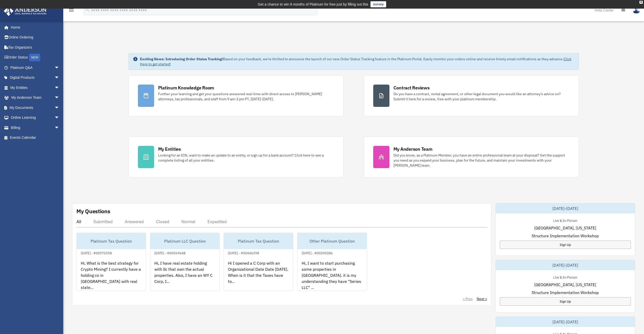  What do you see at coordinates (482, 299) in the screenshot?
I see `a: Next >` at bounding box center [482, 299].